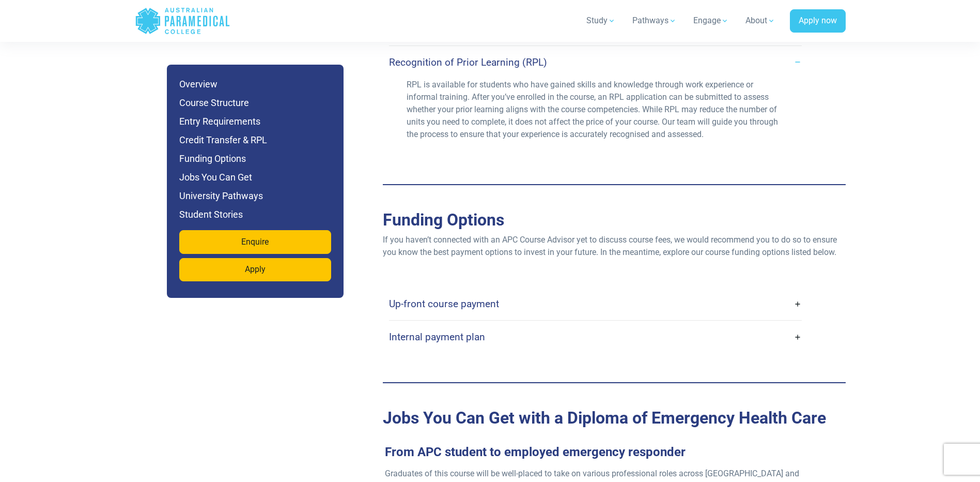 This screenshot has height=482, width=980. What do you see at coordinates (614, 246) in the screenshot?
I see `p: If you haven’t connected with an APC Course Advisor yet to discuss course fees, we would recommen...` at bounding box center [614, 246].